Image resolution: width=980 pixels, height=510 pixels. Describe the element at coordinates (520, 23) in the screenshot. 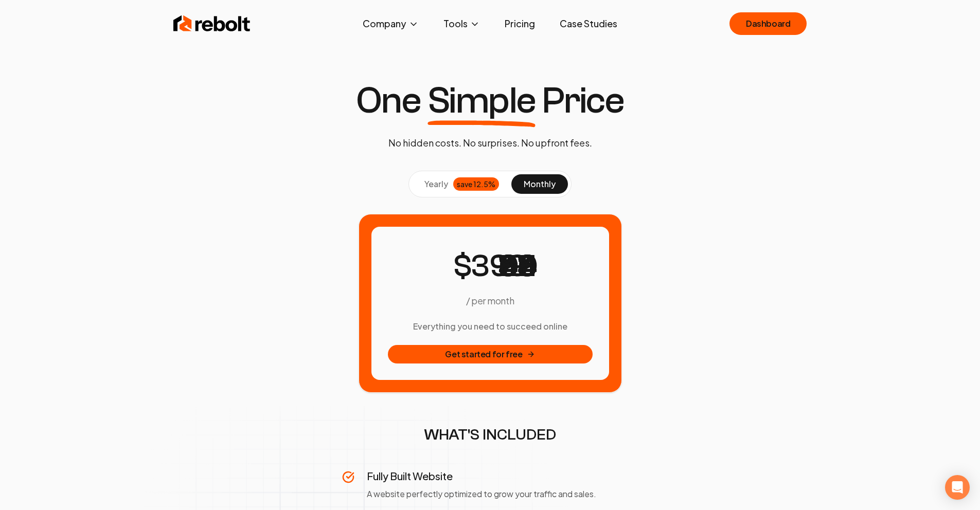

I see `a: Pricing` at that location.